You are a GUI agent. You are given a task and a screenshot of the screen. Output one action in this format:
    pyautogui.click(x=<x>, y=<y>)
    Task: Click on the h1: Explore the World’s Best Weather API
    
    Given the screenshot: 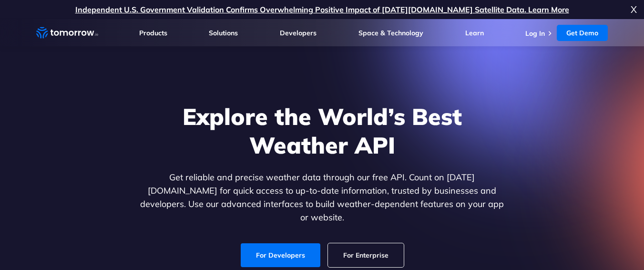 What is the action you would take?
    pyautogui.click(x=322, y=131)
    